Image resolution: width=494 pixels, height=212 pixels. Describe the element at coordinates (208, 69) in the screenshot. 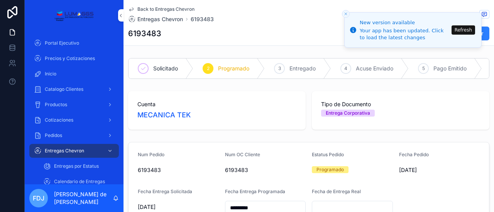

I see `span: 2` at that location.